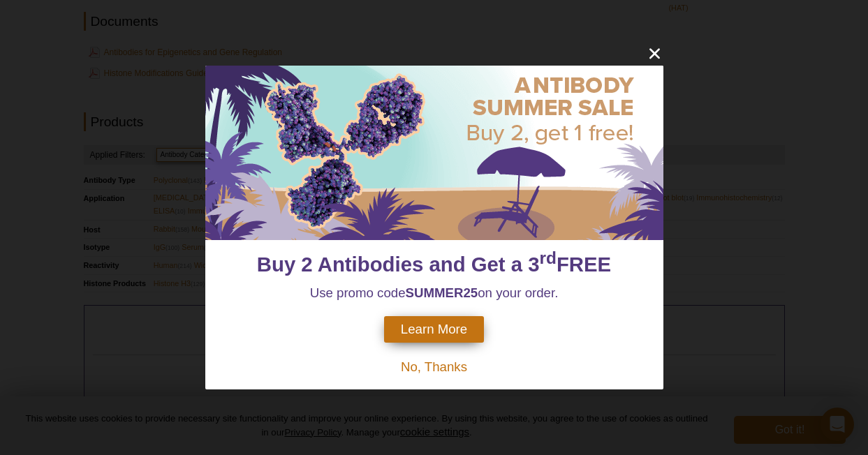  What do you see at coordinates (434, 264) in the screenshot?
I see `span: Buy 2 Antibodies and Get a 3 FREE` at bounding box center [434, 264].